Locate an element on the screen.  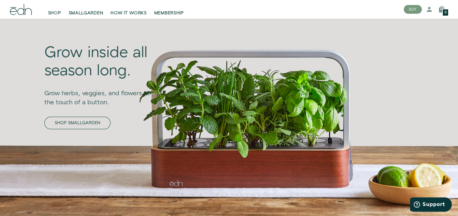
span: MEMBERSHIP is located at coordinates (169, 13).